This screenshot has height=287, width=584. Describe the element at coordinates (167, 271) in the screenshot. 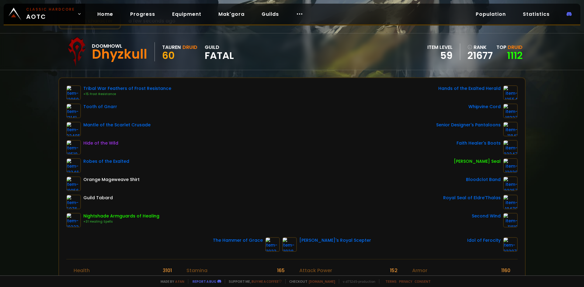

I see `div: 3101` at that location.